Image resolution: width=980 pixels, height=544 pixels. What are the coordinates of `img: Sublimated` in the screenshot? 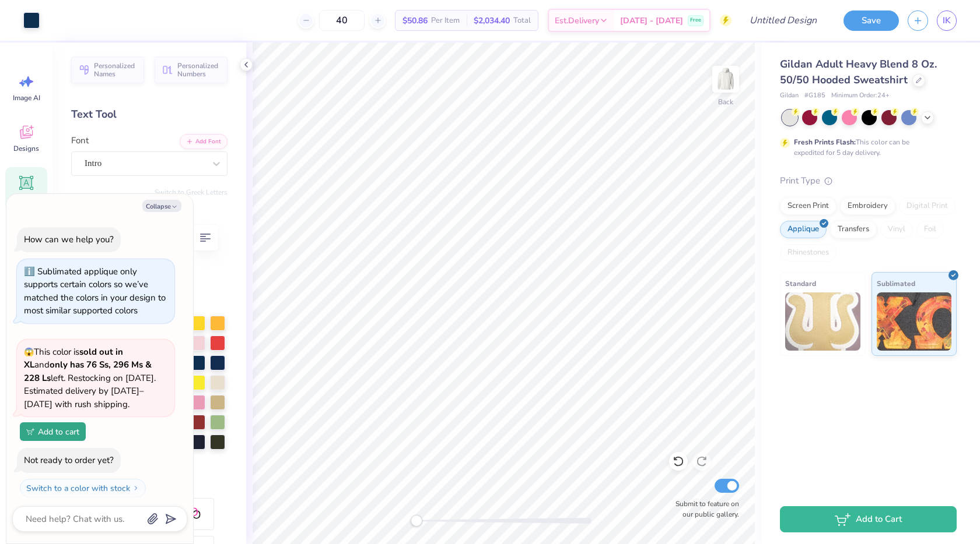 It's located at (914, 322).